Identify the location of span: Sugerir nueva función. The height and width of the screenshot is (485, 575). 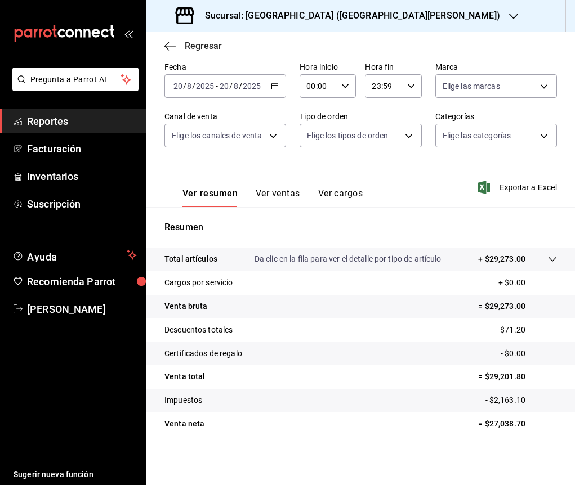
(75, 475).